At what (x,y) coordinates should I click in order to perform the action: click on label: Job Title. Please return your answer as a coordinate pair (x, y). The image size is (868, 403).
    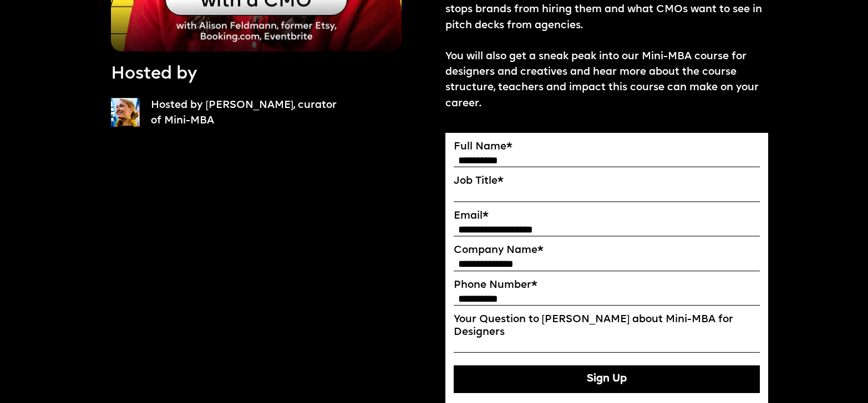
    Looking at the image, I should click on (607, 181).